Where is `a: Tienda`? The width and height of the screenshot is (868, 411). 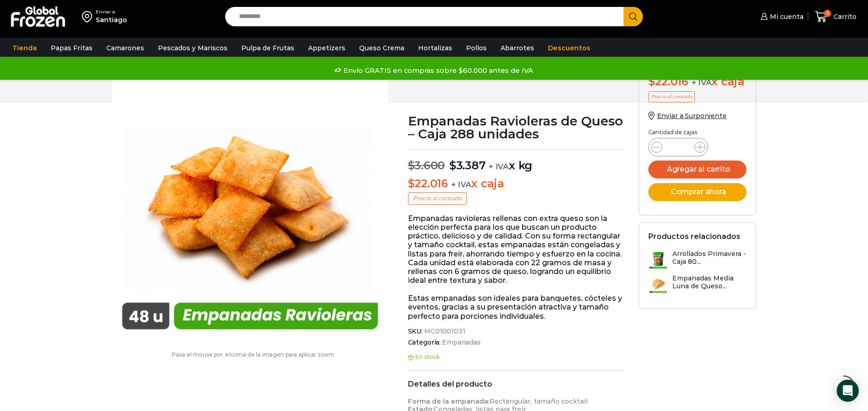
a: Tienda is located at coordinates (24, 48).